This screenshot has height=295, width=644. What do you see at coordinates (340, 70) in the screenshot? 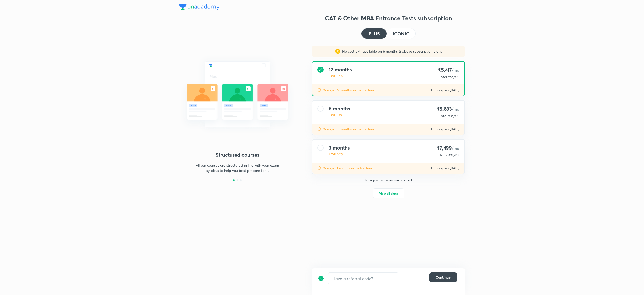
I see `h4: 12 months` at bounding box center [340, 70].